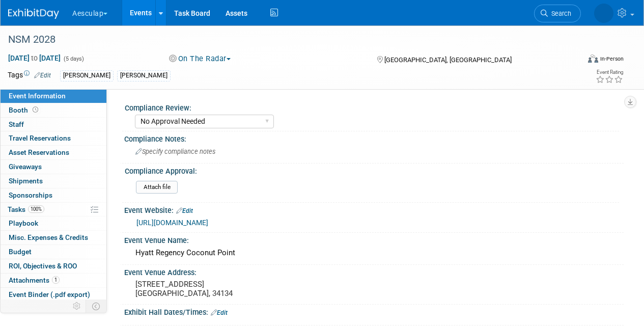 The width and height of the screenshot is (644, 326). Describe the element at coordinates (175, 151) in the screenshot. I see `span: Specify compliance notes` at that location.